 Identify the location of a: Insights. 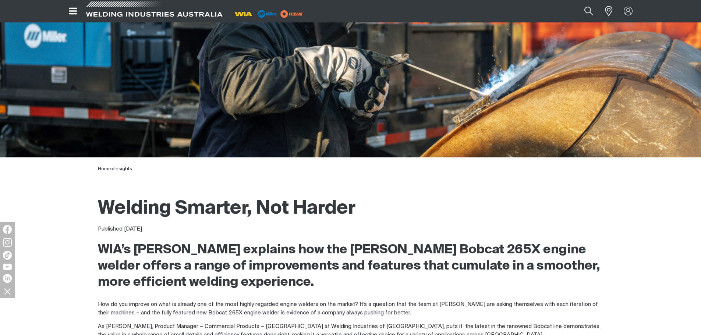
(123, 169).